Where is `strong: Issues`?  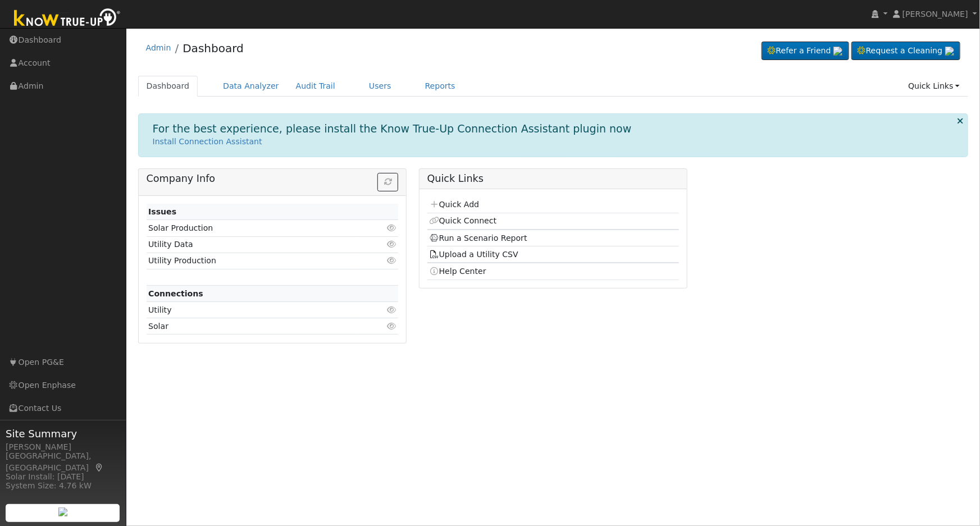
strong: Issues is located at coordinates (162, 212).